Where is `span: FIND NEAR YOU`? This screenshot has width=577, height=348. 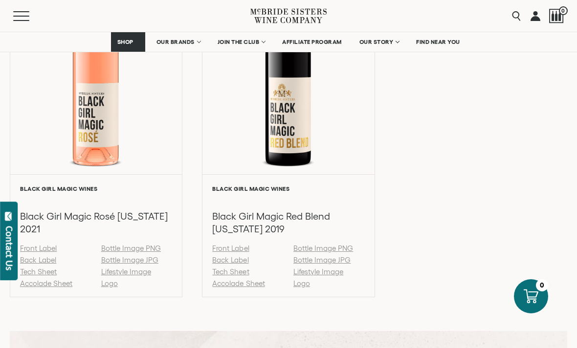 span: FIND NEAR YOU is located at coordinates (438, 42).